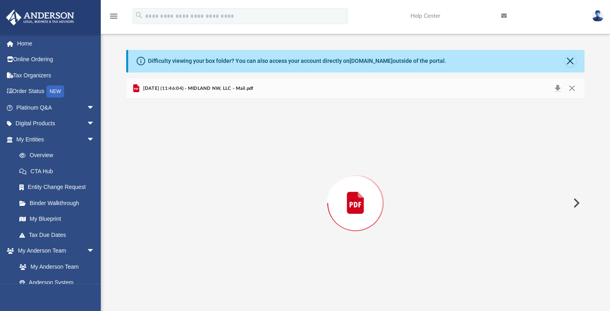 This screenshot has width=610, height=311. Describe the element at coordinates (56, 91) in the screenshot. I see `a: Order StatusNEW` at that location.